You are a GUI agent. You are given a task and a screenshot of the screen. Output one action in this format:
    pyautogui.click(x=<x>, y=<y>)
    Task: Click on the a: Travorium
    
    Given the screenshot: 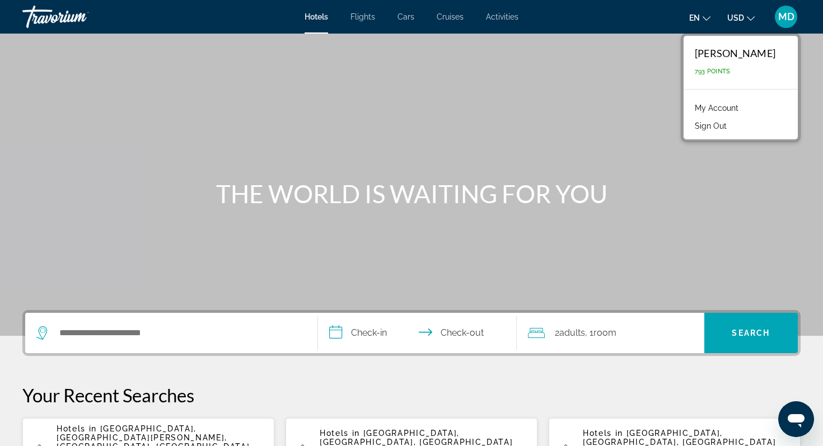 What is the action you would take?
    pyautogui.click(x=78, y=17)
    